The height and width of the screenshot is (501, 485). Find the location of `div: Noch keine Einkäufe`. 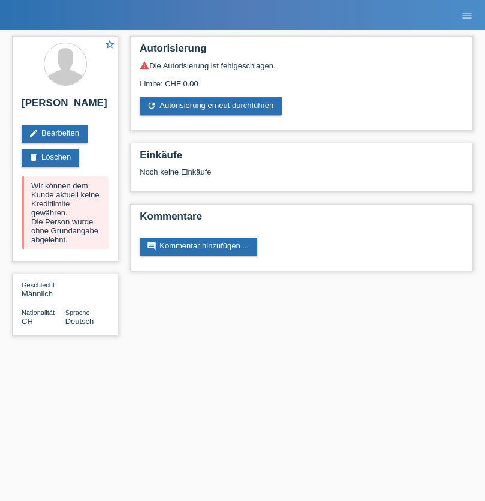

div: Noch keine Einkäufe is located at coordinates (302, 176).